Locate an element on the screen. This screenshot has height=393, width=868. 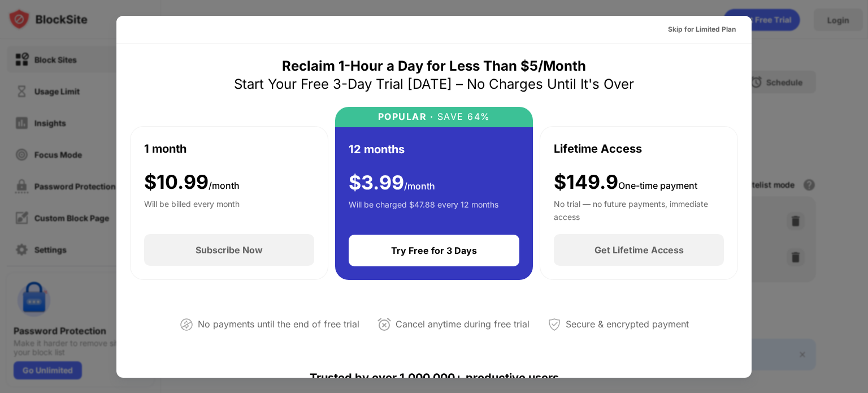
span: One-time payment is located at coordinates (658, 186).